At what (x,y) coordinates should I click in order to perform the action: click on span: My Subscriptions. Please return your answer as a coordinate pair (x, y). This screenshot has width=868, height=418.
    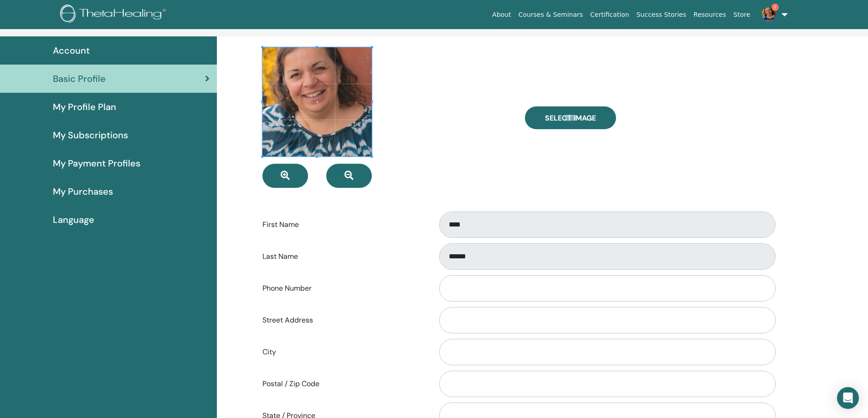
    Looking at the image, I should click on (90, 135).